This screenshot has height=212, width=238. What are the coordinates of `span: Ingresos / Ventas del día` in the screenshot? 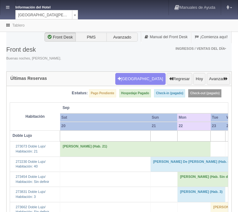 It's located at (201, 49).